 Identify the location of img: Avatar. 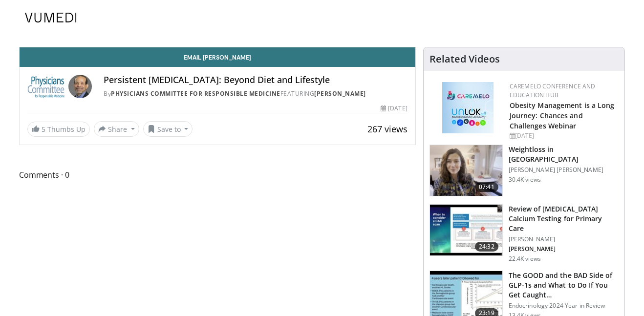
(80, 87).